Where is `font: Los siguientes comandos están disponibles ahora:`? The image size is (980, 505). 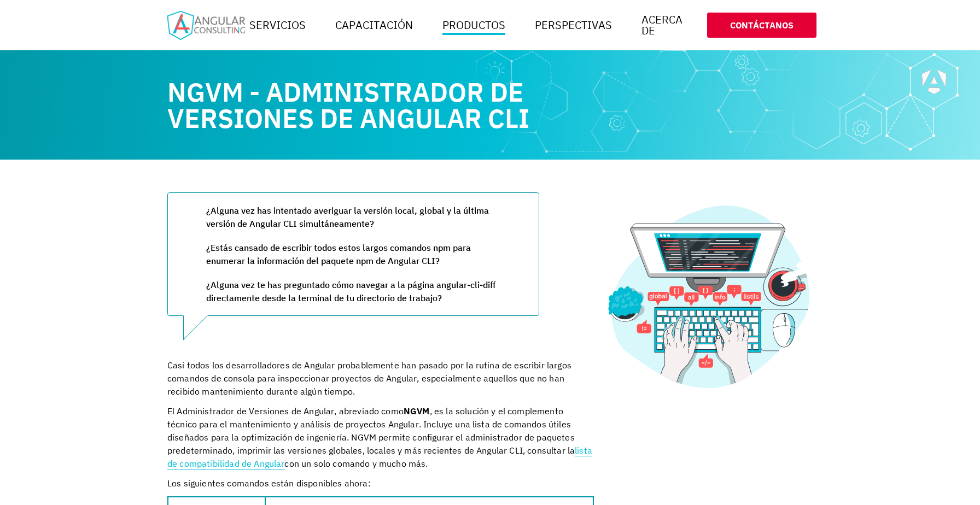
font: Los siguientes comandos están disponibles ahora: is located at coordinates (269, 483).